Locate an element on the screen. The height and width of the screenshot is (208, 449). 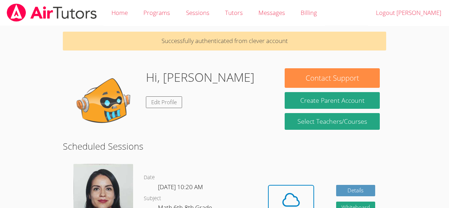
h2: Scheduled Sessions is located at coordinates (224, 146).